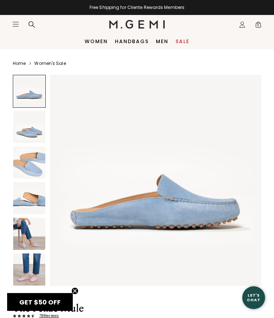  I want to click on a: Sale, so click(182, 41).